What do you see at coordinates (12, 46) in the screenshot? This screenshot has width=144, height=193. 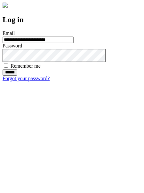 I see `label: Password` at bounding box center [12, 46].